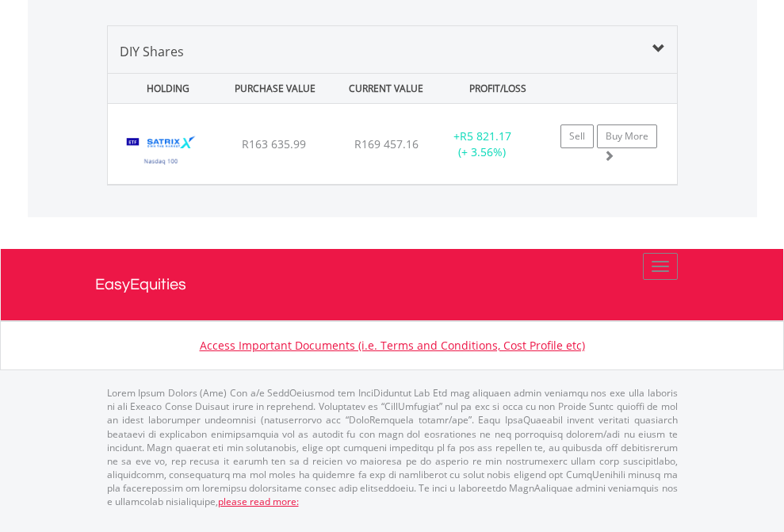 The image size is (784, 532). I want to click on div: HOLDING, so click(163, 88).